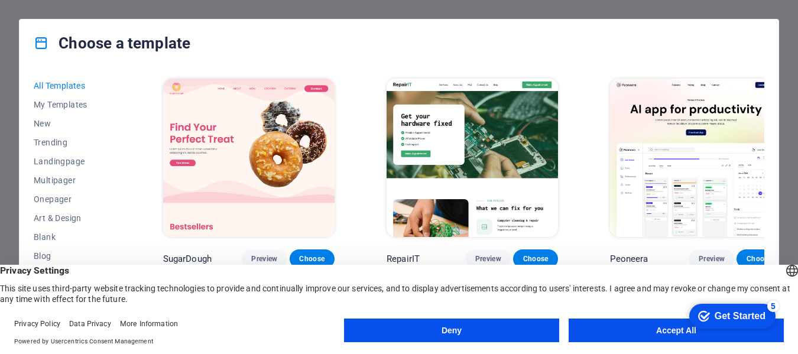  What do you see at coordinates (72, 199) in the screenshot?
I see `span: Onepager` at bounding box center [72, 199].